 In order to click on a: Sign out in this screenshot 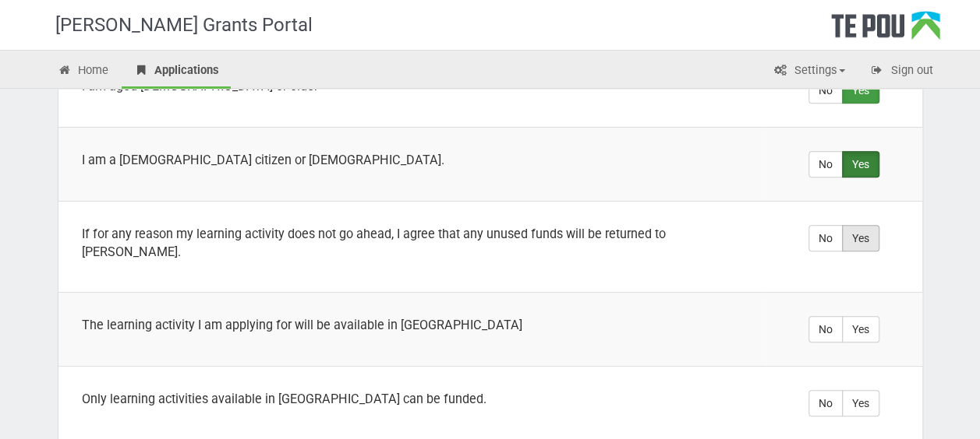, I will do `click(901, 71)`.